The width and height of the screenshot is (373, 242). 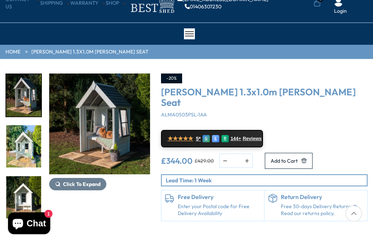 I want to click on span: Add to Cart, so click(x=284, y=161).